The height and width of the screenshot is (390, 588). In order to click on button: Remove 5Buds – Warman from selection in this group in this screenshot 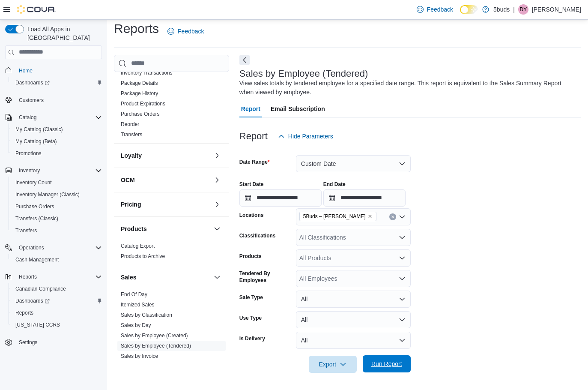, I will do `click(370, 216)`.